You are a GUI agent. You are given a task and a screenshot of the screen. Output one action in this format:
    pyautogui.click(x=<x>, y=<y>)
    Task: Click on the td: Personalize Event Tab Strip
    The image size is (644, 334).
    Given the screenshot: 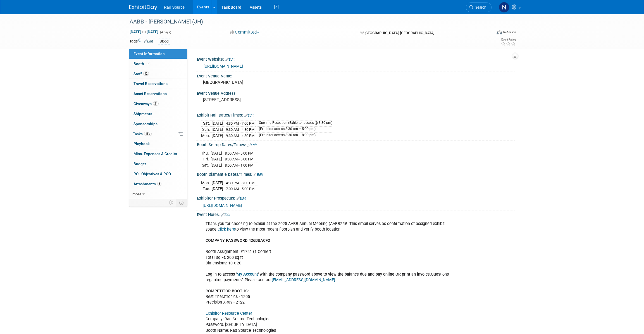 What is the action you would take?
    pyautogui.click(x=171, y=203)
    